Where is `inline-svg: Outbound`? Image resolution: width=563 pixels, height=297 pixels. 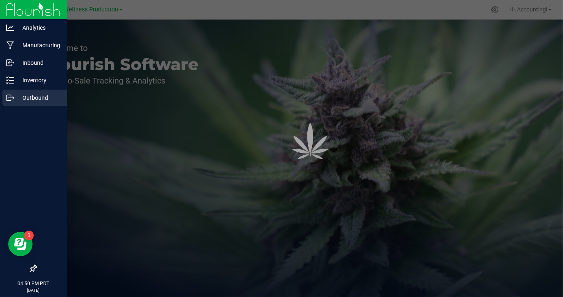
inline-svg: Outbound is located at coordinates (10, 98).